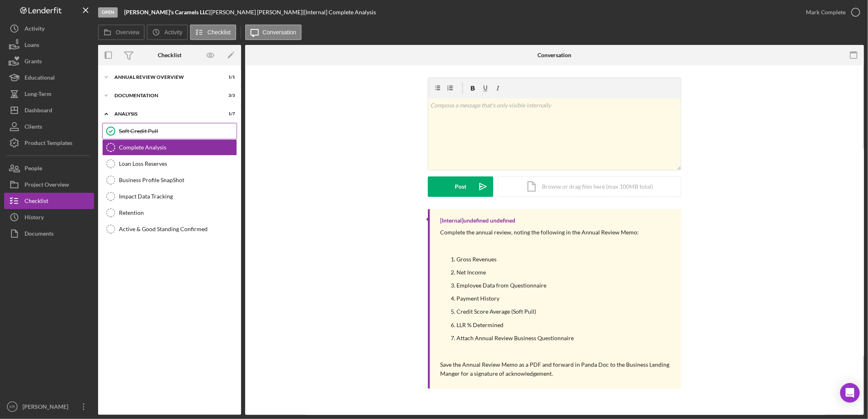 This screenshot has width=868, height=419. What do you see at coordinates (49, 45) in the screenshot?
I see `a: Loans` at bounding box center [49, 45].